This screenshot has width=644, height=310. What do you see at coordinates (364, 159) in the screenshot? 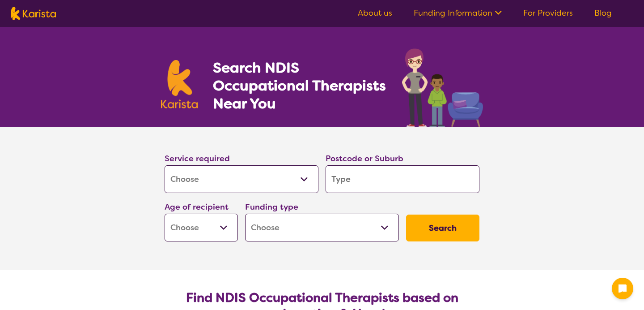
I see `label: Postcode or Suburb` at bounding box center [364, 159].